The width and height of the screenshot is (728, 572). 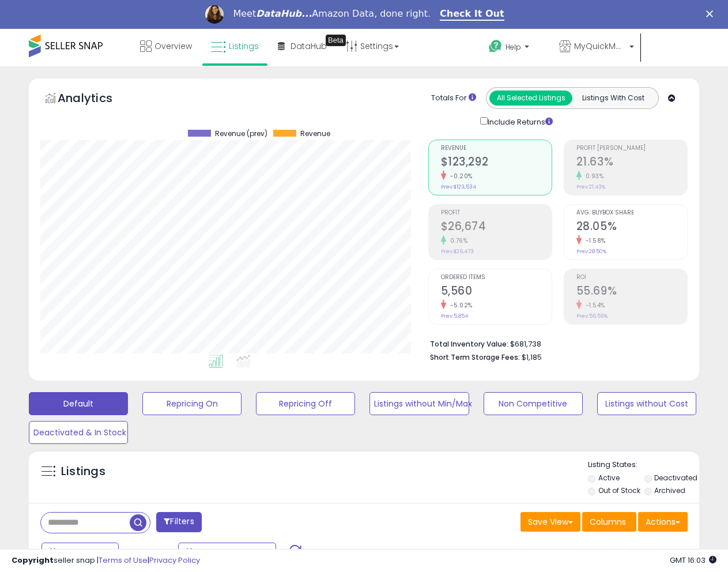 I want to click on a: Listings, so click(x=235, y=46).